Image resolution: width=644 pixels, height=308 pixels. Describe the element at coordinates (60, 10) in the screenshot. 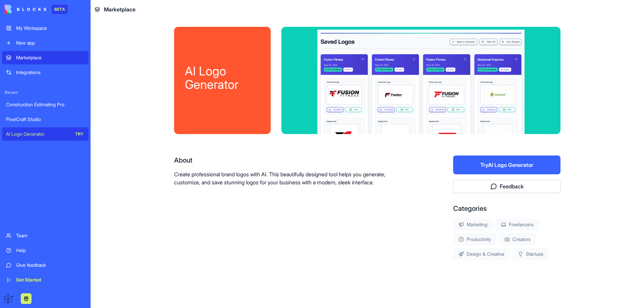

I see `div: BETA` at that location.